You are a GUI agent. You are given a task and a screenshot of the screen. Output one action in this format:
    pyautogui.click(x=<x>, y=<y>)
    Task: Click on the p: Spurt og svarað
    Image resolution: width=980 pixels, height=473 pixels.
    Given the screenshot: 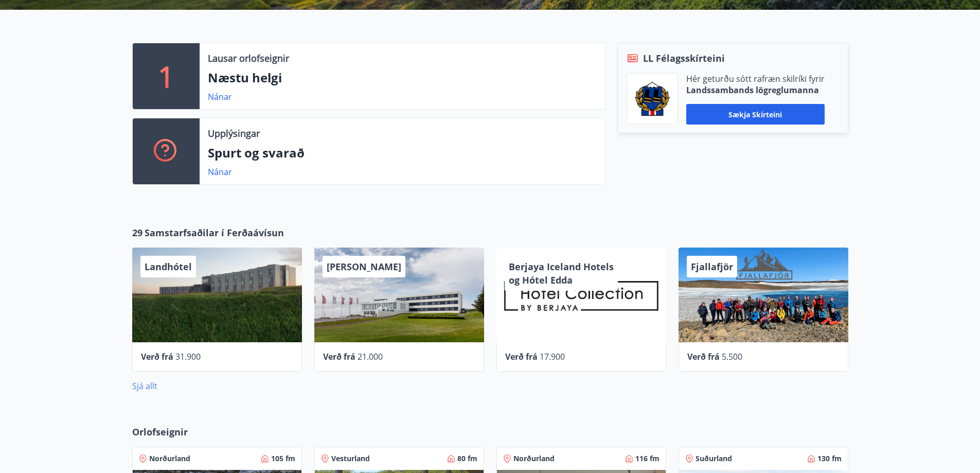 What is the action you would take?
    pyautogui.click(x=402, y=153)
    